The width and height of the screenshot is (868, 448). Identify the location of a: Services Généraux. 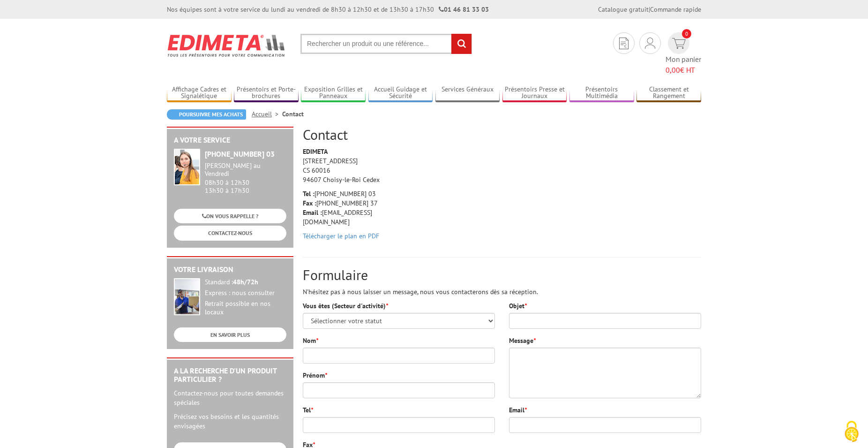
(468, 93).